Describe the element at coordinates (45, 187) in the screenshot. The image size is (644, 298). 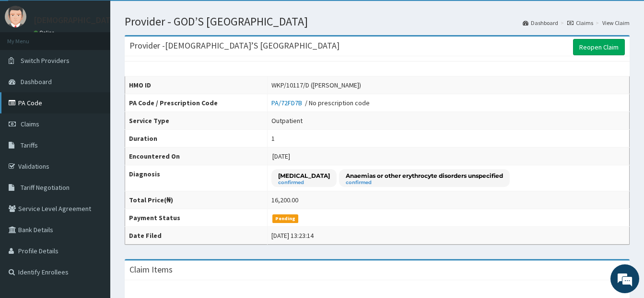
I see `span: Tariff Negotiation` at that location.